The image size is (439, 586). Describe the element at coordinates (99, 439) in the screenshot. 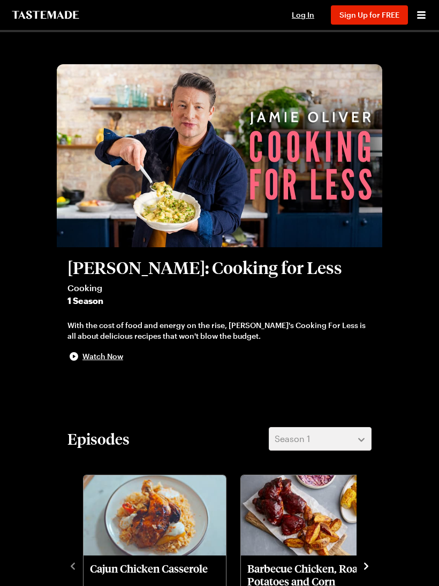

I see `h2: Episodes` at that location.